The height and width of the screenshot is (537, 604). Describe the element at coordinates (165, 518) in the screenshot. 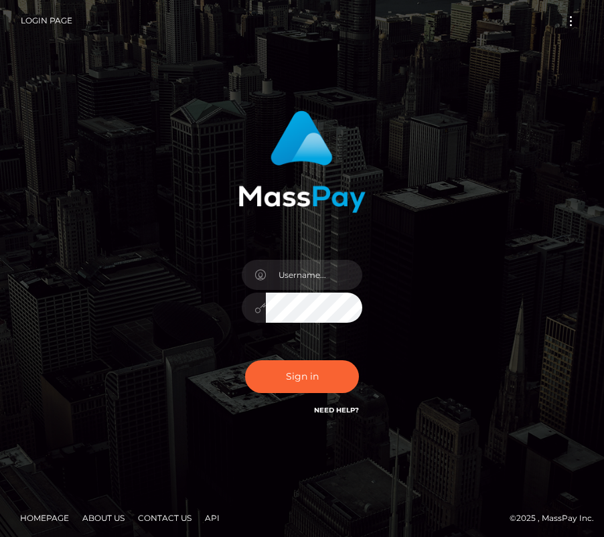

I see `a: Contact Us` at that location.